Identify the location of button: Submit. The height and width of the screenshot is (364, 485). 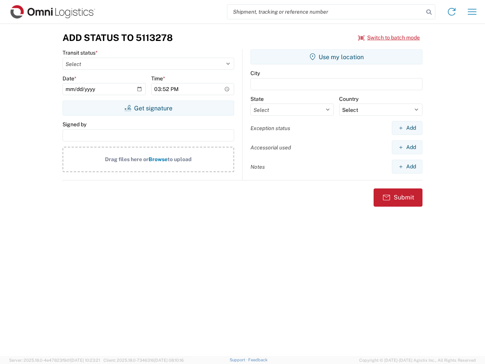
(398, 197).